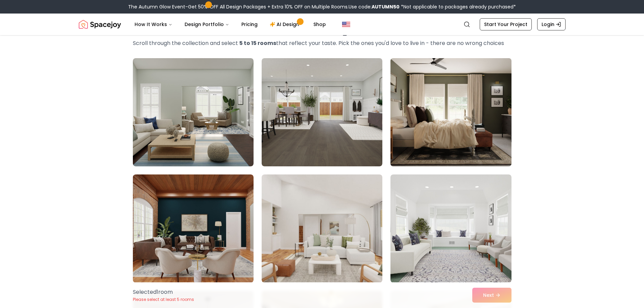  Describe the element at coordinates (346, 24) in the screenshot. I see `img: United States` at that location.